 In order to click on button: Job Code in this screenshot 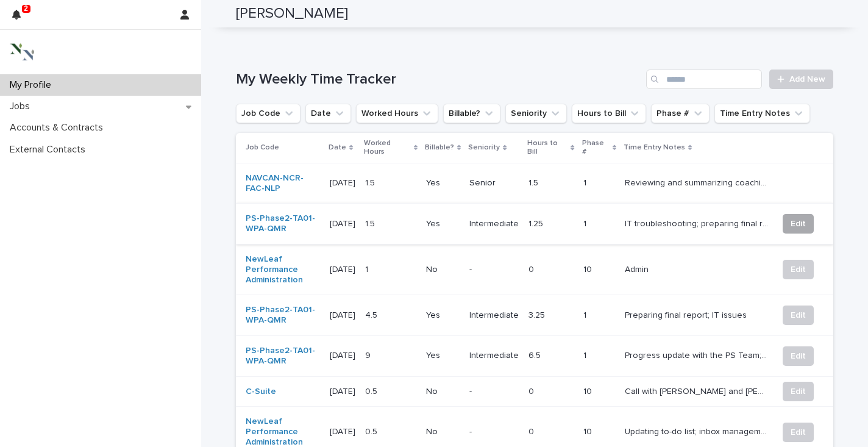, I will do `click(268, 114)`.